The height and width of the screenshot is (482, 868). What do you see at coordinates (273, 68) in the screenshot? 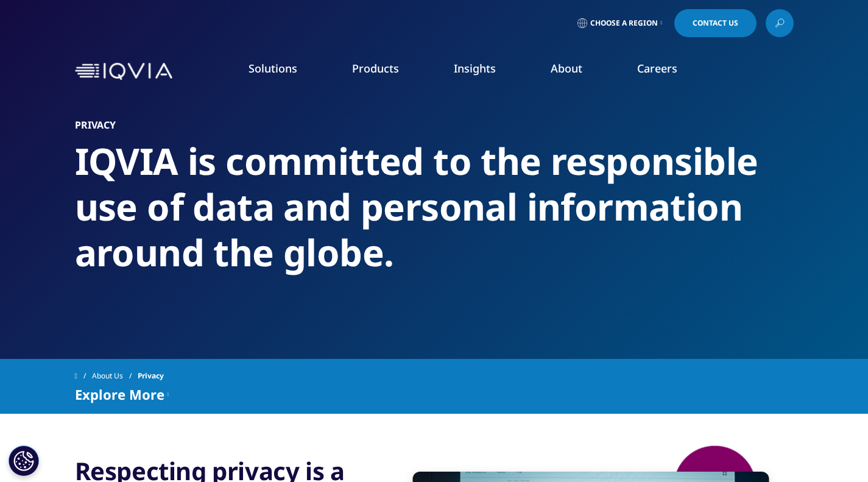
I see `a: Solutions` at bounding box center [273, 68].